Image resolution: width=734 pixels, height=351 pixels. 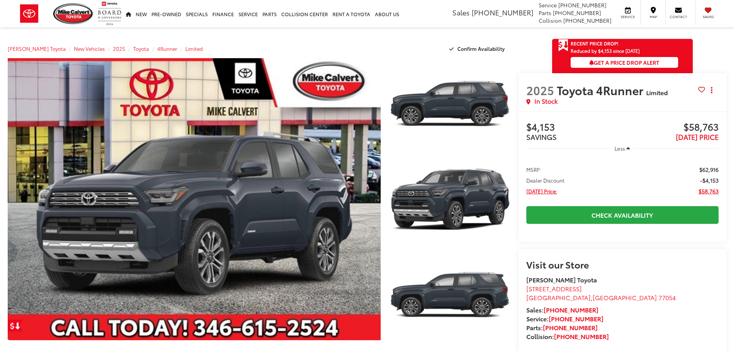 I want to click on a: New Vehicles, so click(x=89, y=49).